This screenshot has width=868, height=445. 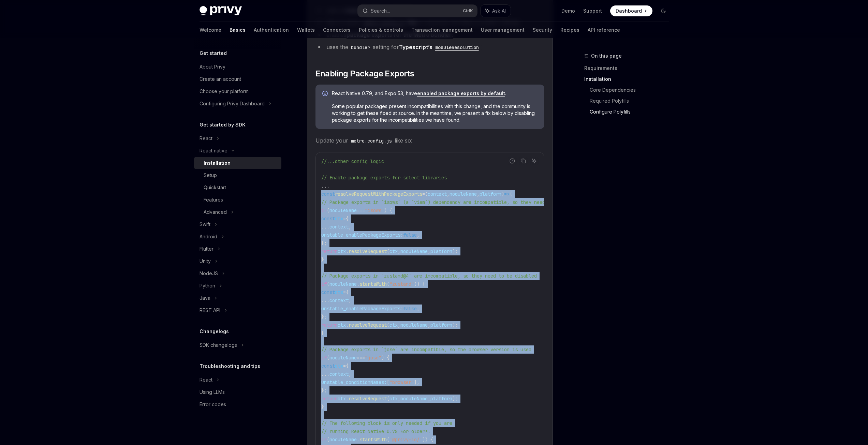 What do you see at coordinates (435, 114) in the screenshot?
I see `span: Some popular packages present incompatibilities with this change, and the community is working to...` at bounding box center [435, 114].